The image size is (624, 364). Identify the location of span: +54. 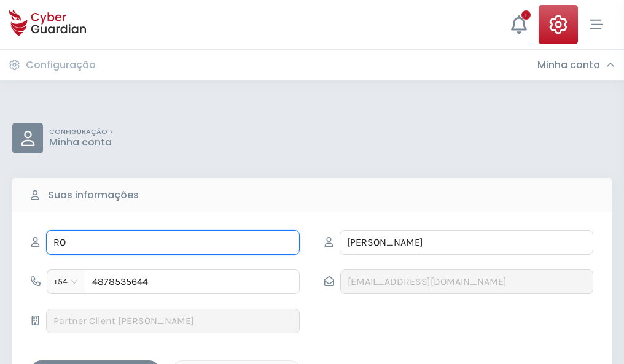
(66, 282).